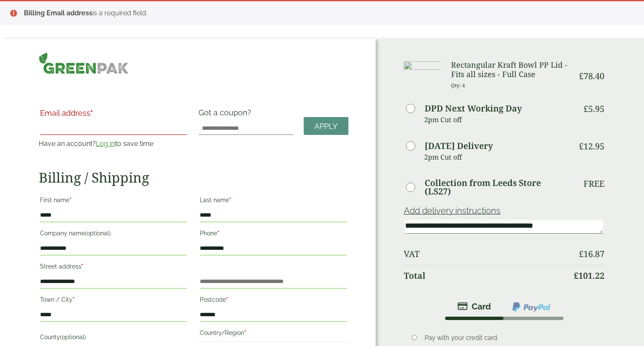 The height and width of the screenshot is (346, 644). What do you see at coordinates (594, 184) in the screenshot?
I see `p: Free` at bounding box center [594, 184].